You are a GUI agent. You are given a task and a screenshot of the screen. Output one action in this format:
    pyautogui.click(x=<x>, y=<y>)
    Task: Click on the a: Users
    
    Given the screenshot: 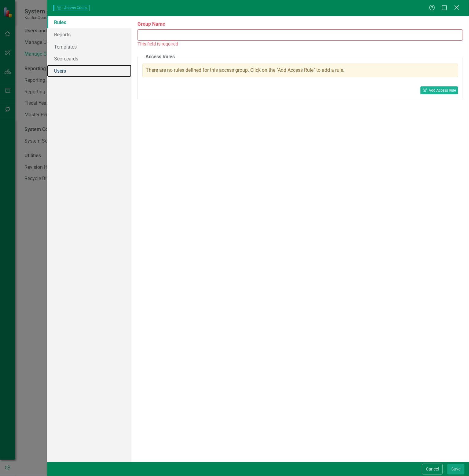 What is the action you would take?
    pyautogui.click(x=89, y=71)
    